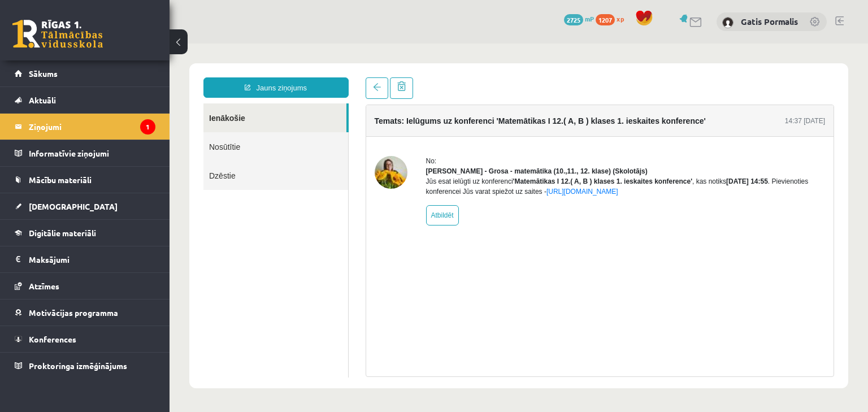  What do you see at coordinates (42, 100) in the screenshot?
I see `span: Aktuāli` at bounding box center [42, 100].